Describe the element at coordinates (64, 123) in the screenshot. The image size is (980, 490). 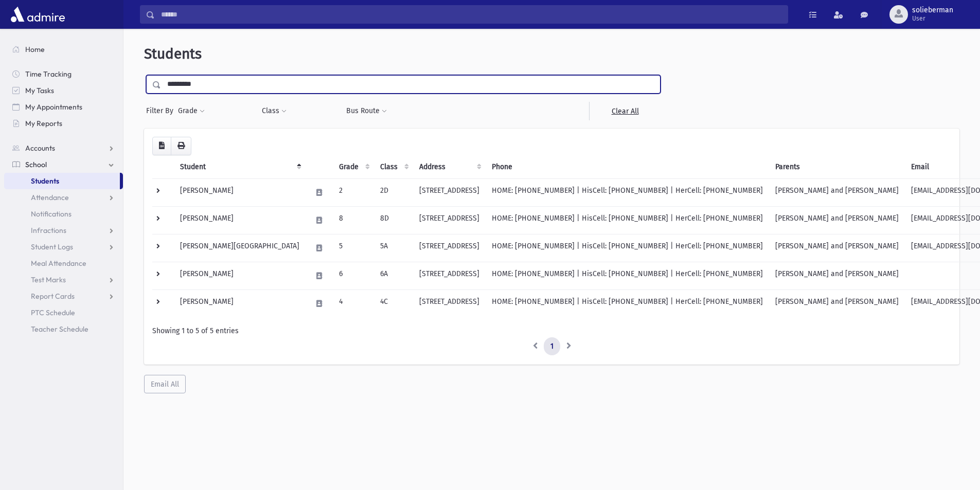
I see `a: My Reports` at that location.